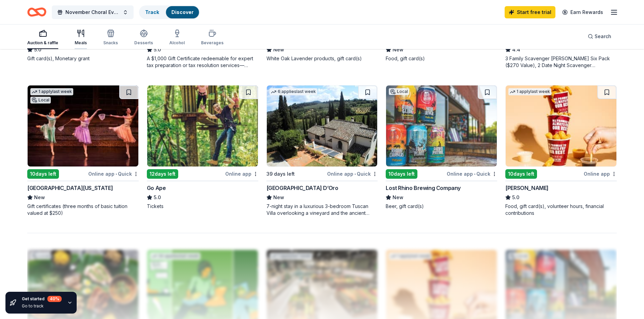  I want to click on button: Alcohol, so click(177, 38).